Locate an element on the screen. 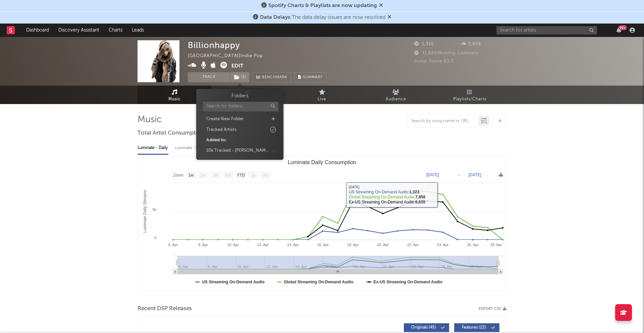 The height and width of the screenshot is (333, 644). input: Search for artists is located at coordinates (547, 30).